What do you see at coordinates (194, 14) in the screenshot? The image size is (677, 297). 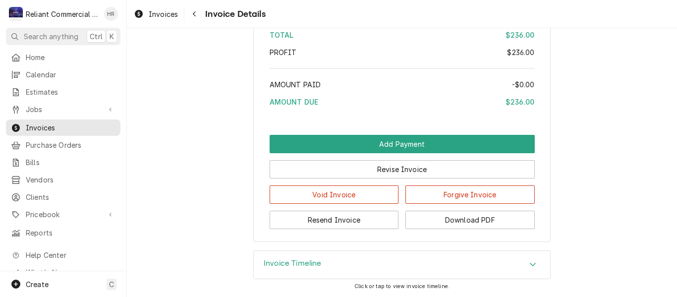 I see `button: Navigate back` at bounding box center [194, 14].